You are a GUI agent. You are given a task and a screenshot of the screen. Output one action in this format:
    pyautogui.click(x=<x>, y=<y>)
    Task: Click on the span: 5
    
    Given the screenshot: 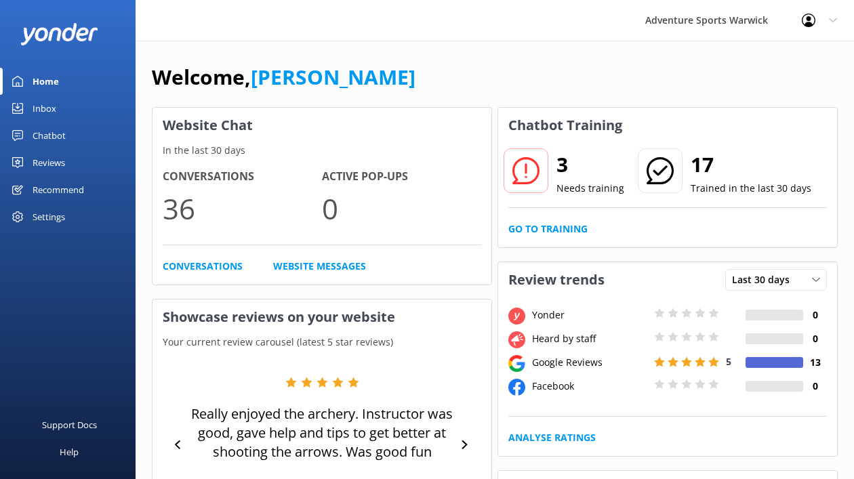 What is the action you would take?
    pyautogui.click(x=729, y=361)
    